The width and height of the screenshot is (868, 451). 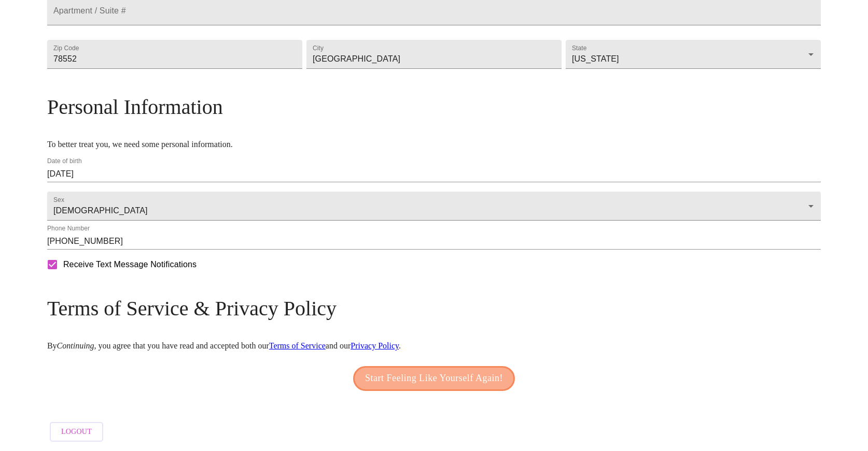 I want to click on em: Continuing, so click(x=76, y=345).